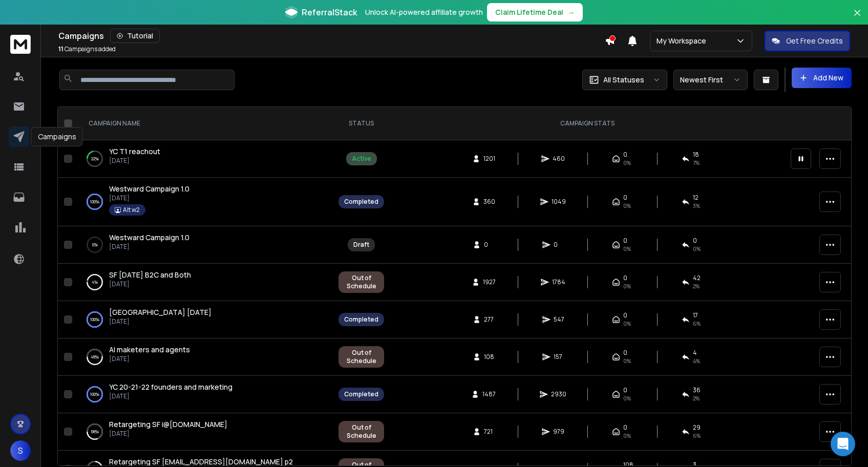 The image size is (868, 467). What do you see at coordinates (361, 123) in the screenshot?
I see `th: STATUS` at bounding box center [361, 123].